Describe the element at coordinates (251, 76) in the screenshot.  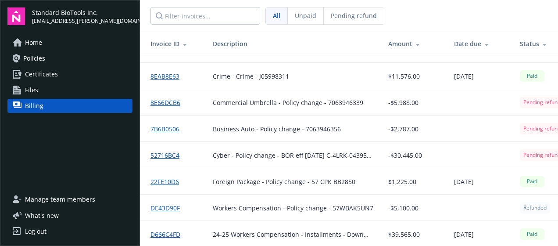
I see `div: Crime - Crime - J05998311` at that location.